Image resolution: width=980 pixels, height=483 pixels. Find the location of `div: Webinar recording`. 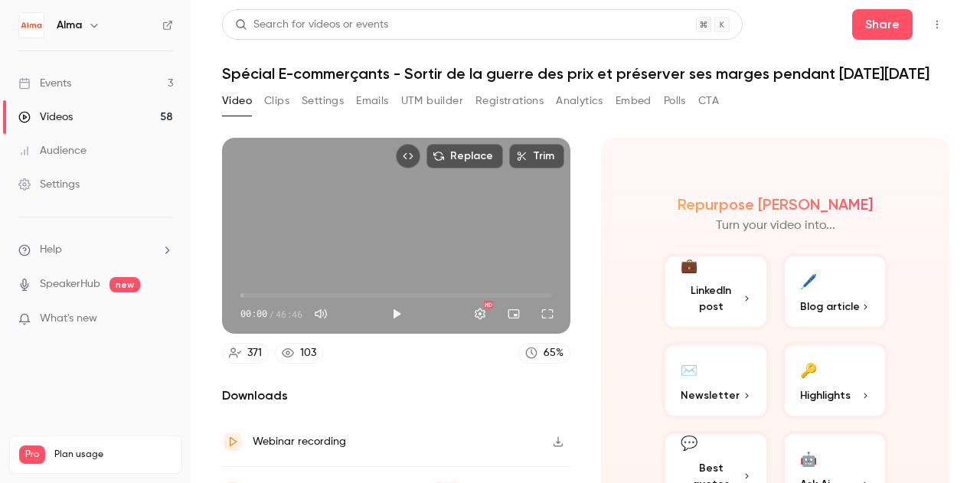

div: Webinar recording is located at coordinates (299, 442).